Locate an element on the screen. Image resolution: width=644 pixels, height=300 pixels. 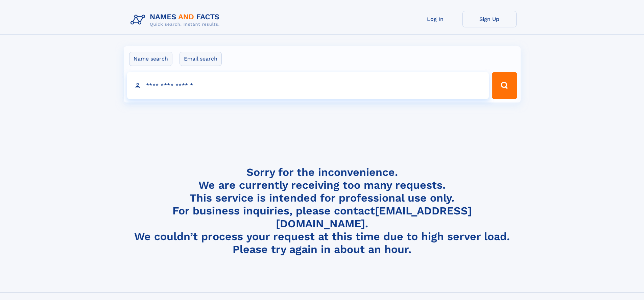
button: Search Button is located at coordinates (505, 86).